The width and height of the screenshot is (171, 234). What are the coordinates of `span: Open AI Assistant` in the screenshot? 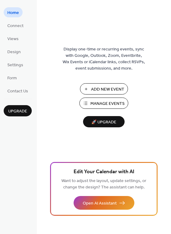 It's located at (99, 204).